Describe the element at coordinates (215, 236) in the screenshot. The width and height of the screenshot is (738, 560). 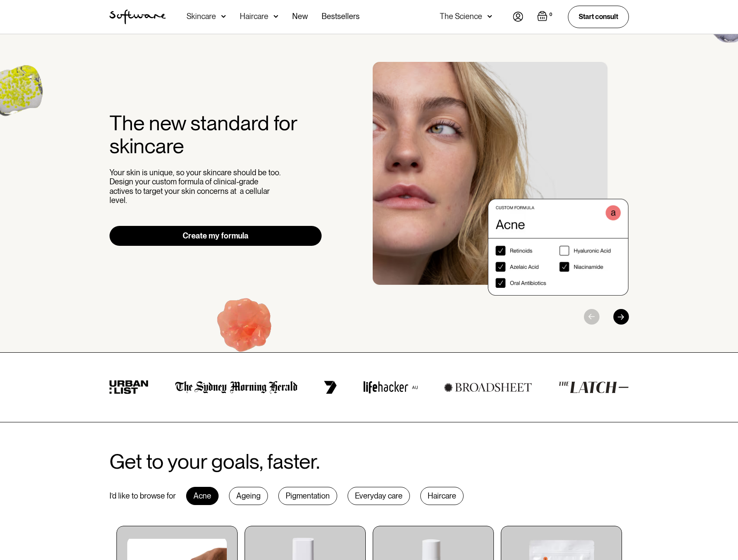
I see `a: Create my formula` at that location.